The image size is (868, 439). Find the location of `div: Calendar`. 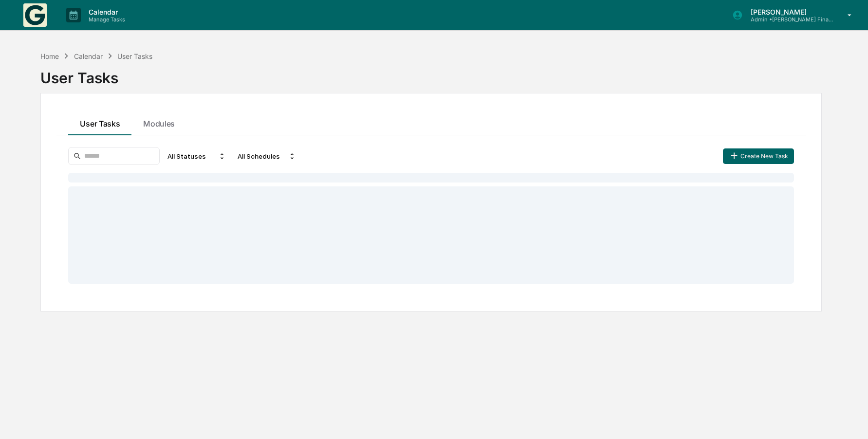

div: Calendar is located at coordinates (88, 56).